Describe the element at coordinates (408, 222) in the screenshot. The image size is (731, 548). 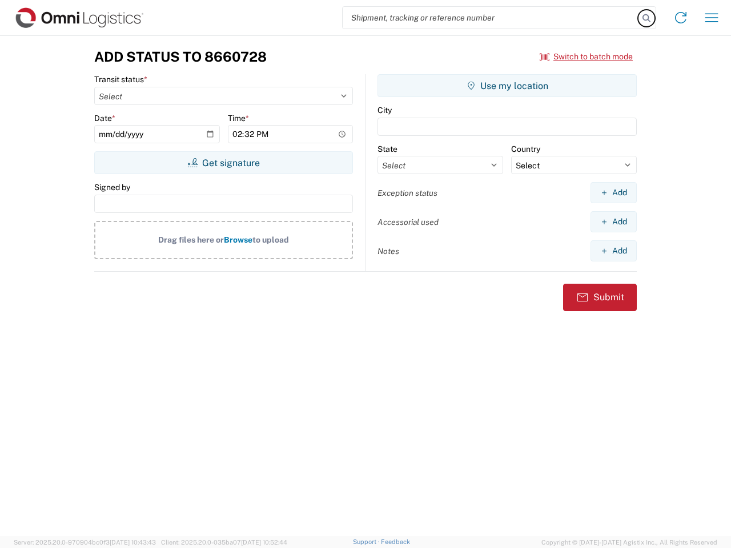
I see `label: Accessorial used` at that location.